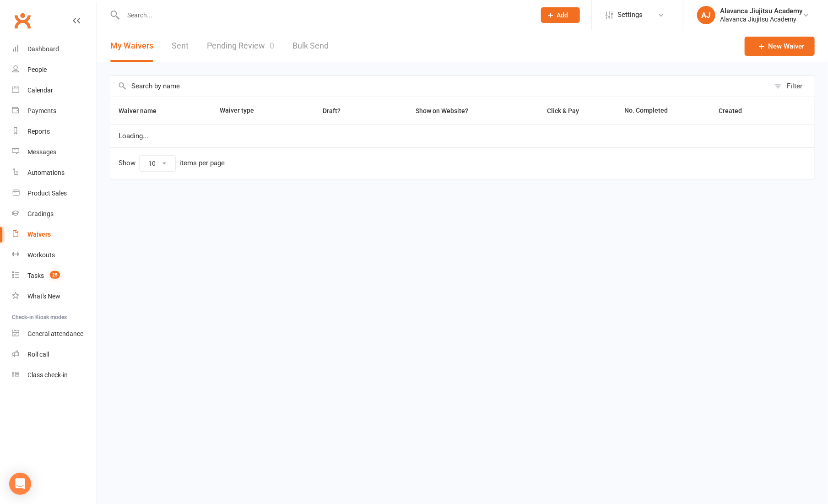  Describe the element at coordinates (54, 111) in the screenshot. I see `a: Payments` at that location.